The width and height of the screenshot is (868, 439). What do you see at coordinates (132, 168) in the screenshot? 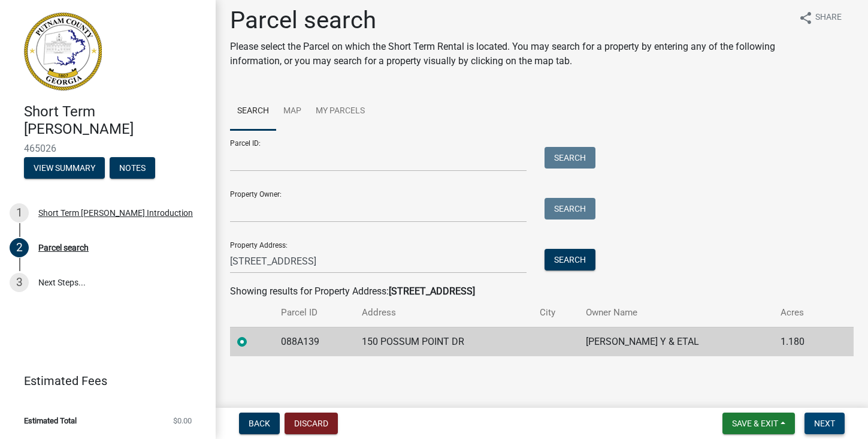
I see `button: Notes` at bounding box center [132, 168].